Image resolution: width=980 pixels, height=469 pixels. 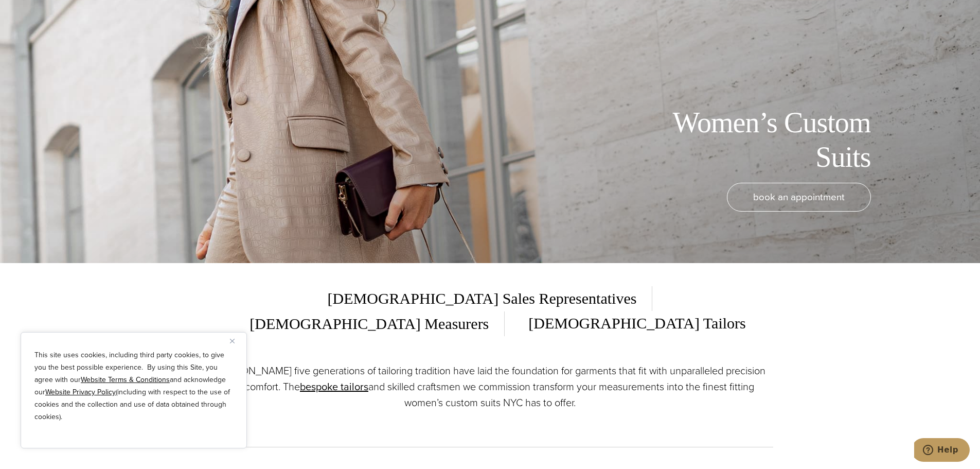 What do you see at coordinates (799, 197) in the screenshot?
I see `span: book an appointment` at bounding box center [799, 197].